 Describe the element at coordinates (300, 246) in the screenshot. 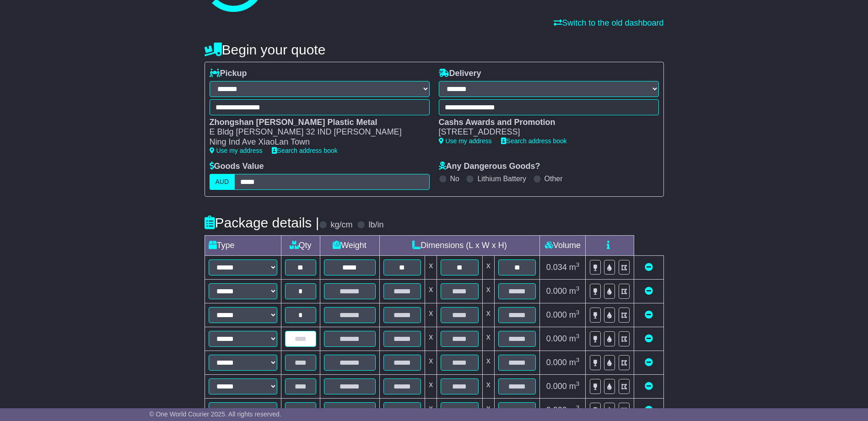

I see `td: Qty` at that location.